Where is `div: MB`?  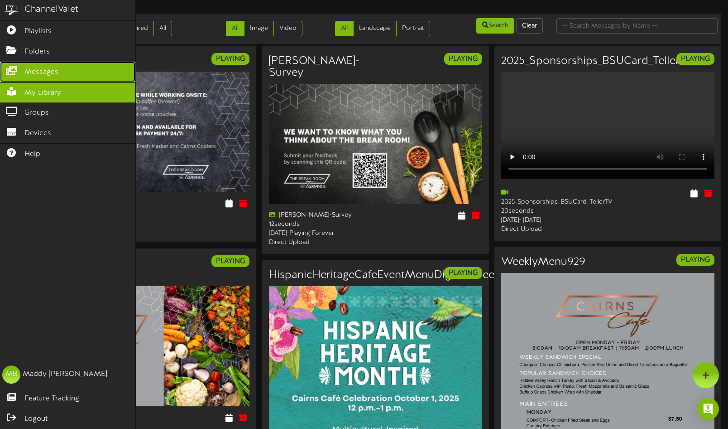 div: MB is located at coordinates (11, 374).